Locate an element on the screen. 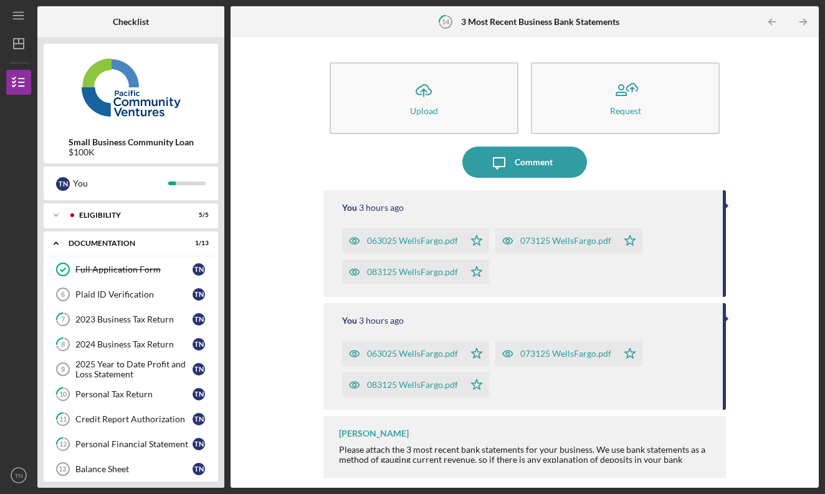 This screenshot has width=825, height=494. div: Upload is located at coordinates (424, 110).